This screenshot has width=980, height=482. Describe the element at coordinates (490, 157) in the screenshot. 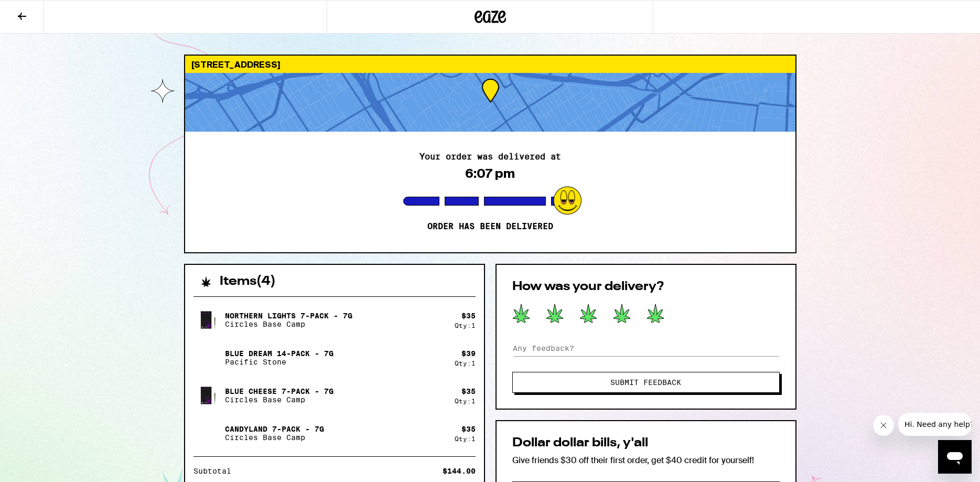

I see `h2: Your order was delivered at` at that location.